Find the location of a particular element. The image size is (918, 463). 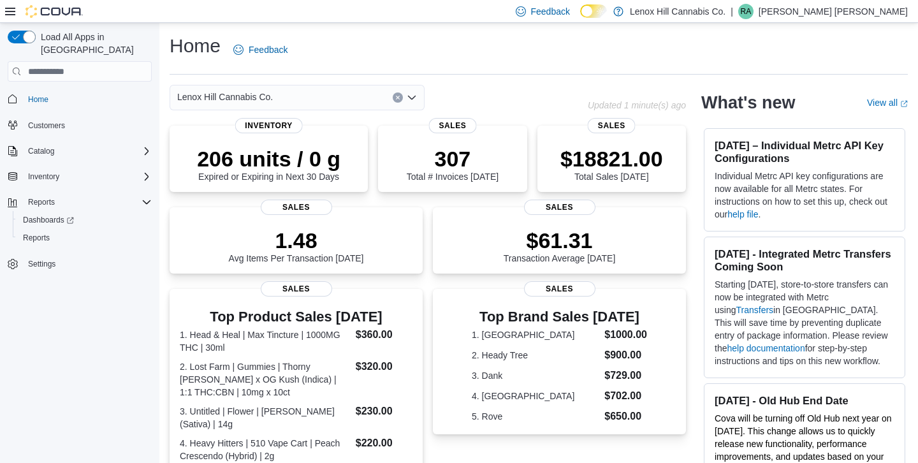

dd: $320.00 is located at coordinates (384, 367).